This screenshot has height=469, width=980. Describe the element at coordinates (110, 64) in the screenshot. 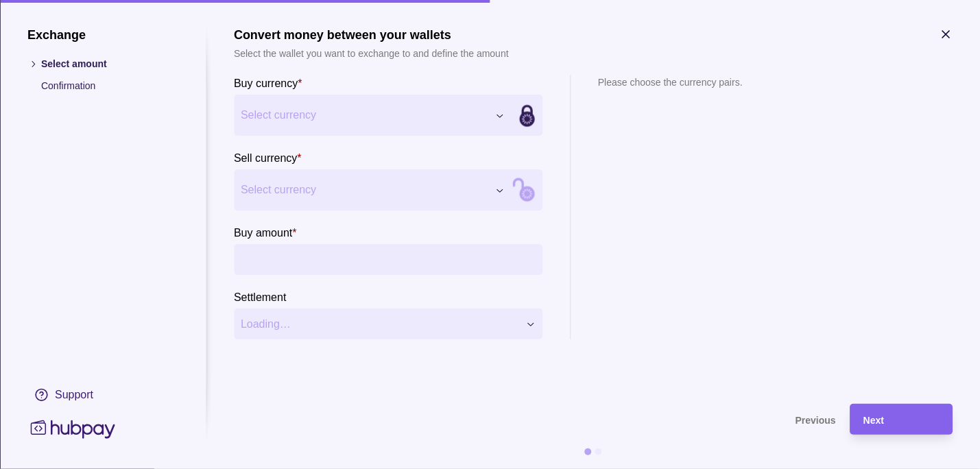

I see `p: Select amount` at that location.